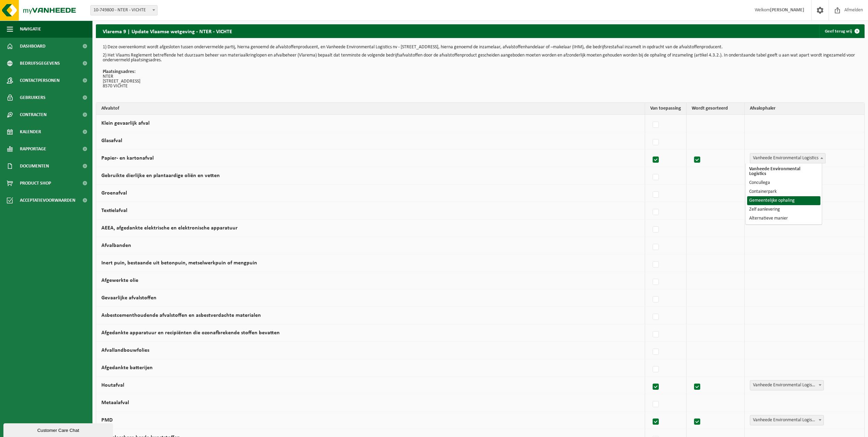  What do you see at coordinates (33, 149) in the screenshot?
I see `span: Rapportage` at bounding box center [33, 149].